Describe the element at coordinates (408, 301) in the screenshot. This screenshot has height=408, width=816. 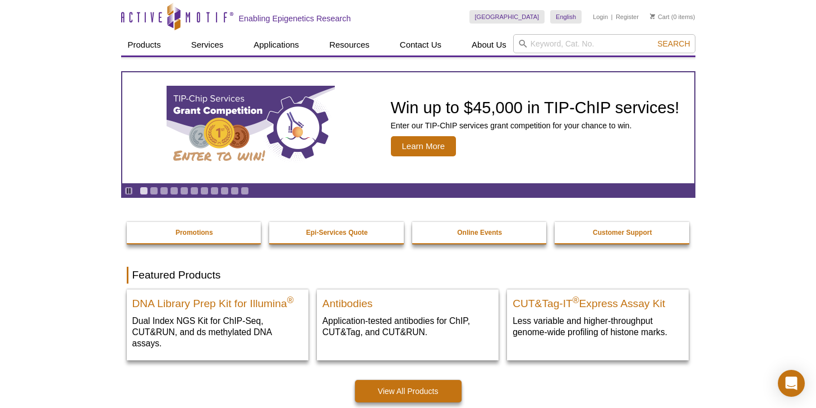
I see `h2: Antibodies` at that location.